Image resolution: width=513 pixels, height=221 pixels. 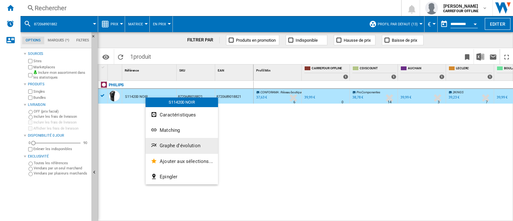 What do you see at coordinates (186, 161) in the screenshot?
I see `span: Ajouter aux sélections...` at bounding box center [186, 161].